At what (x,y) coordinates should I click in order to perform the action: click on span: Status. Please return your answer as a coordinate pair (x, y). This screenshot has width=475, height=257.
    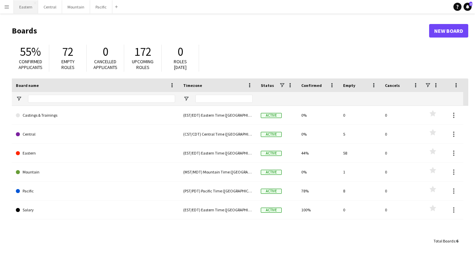
    Looking at the image, I should click on (267, 85).